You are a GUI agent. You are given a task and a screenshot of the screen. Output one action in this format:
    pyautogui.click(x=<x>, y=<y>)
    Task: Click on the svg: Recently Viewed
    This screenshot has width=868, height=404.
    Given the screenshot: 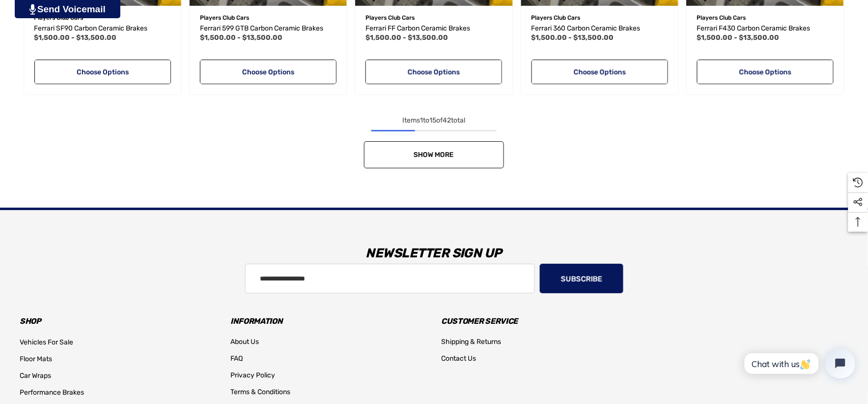 What is the action you would take?
    pyautogui.click(x=858, y=183)
    